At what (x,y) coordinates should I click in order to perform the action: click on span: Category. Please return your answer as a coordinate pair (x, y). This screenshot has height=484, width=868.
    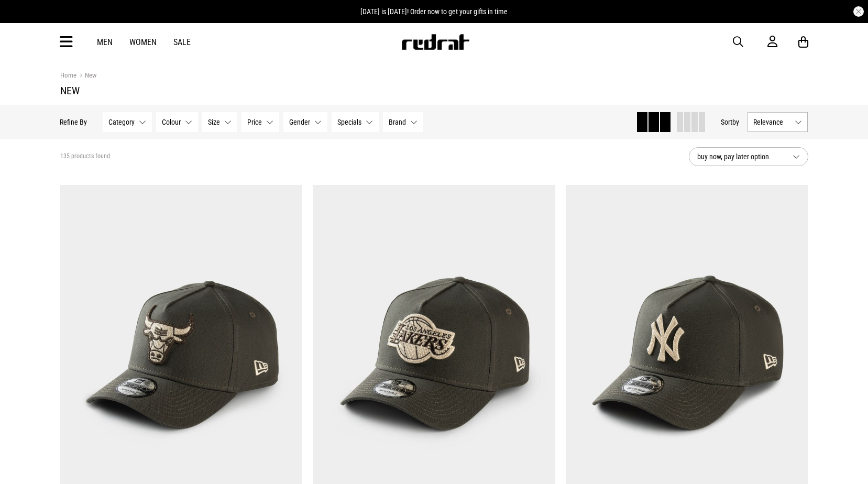
    Looking at the image, I should click on (122, 122).